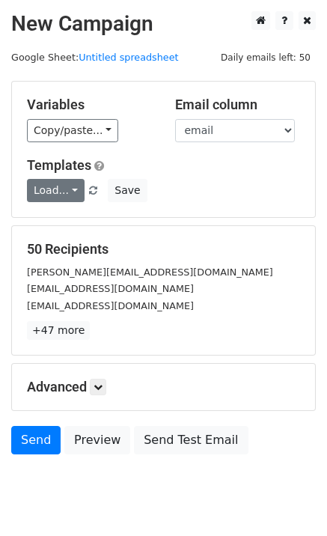 The width and height of the screenshot is (327, 536). I want to click on a: Send, so click(36, 440).